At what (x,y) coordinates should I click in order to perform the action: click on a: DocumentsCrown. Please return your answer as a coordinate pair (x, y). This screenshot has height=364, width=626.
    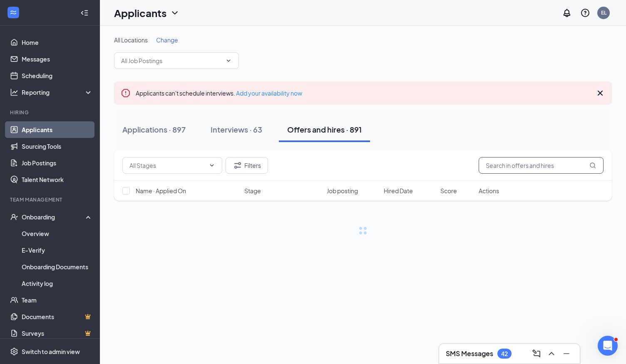
    Looking at the image, I should click on (57, 317).